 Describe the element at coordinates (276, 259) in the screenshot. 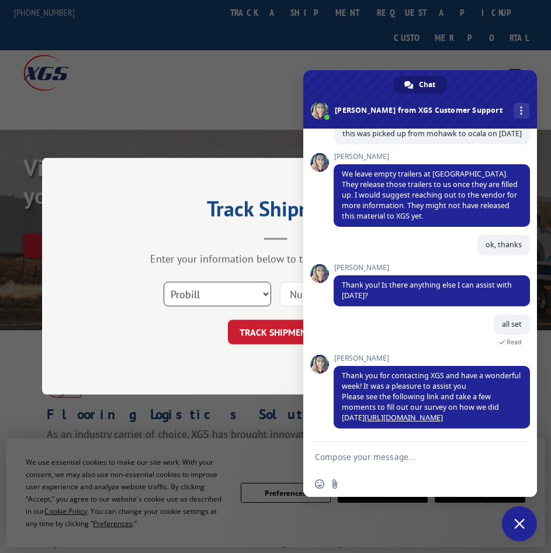

I see `div: Enter your information below to track your shipment(s).` at that location.